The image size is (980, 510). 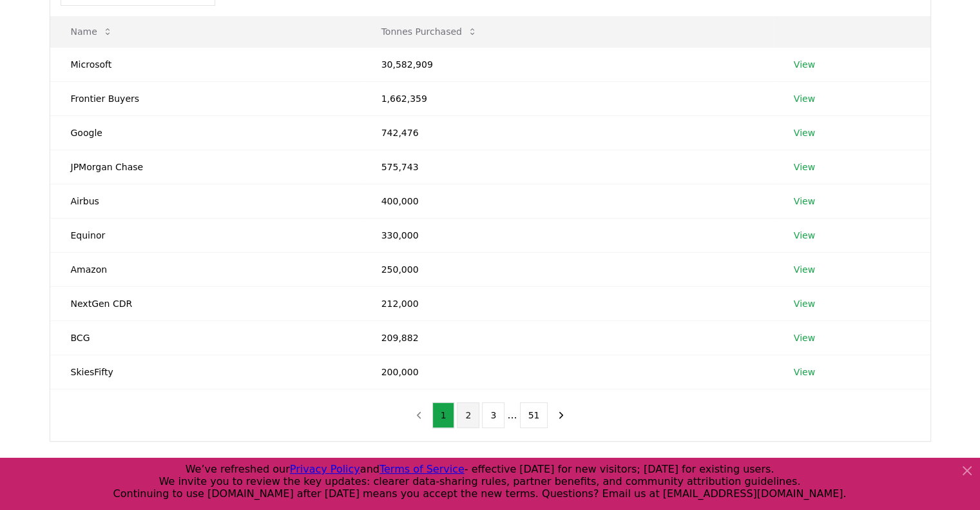 What do you see at coordinates (205, 98) in the screenshot?
I see `td: Frontier Buyers` at bounding box center [205, 98].